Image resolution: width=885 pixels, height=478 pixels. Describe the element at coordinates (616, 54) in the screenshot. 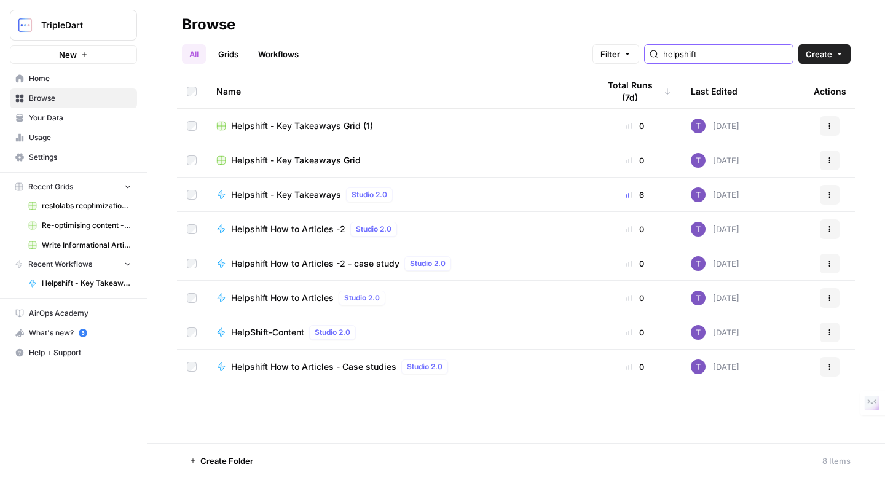

I see `button: Filter` at that location.